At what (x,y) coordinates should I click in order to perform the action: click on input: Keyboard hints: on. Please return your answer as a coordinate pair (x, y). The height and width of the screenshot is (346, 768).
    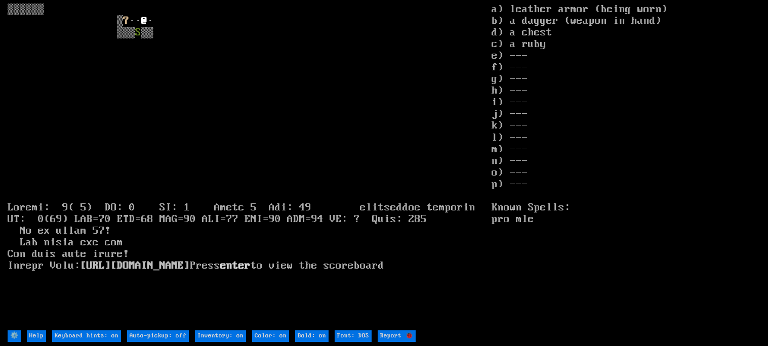
    Looking at the image, I should click on (87, 336).